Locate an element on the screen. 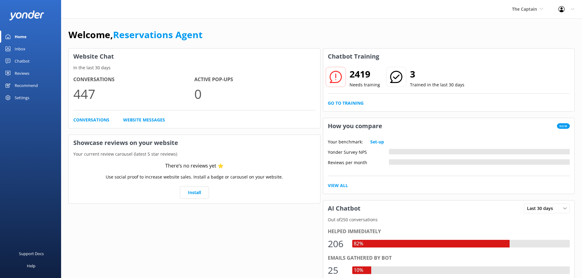  a: Set-up is located at coordinates (377, 142).